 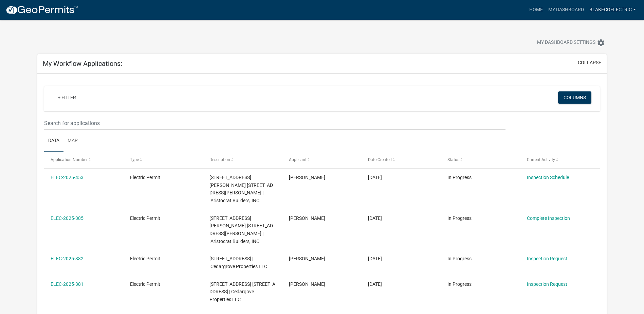 What do you see at coordinates (566, 10) in the screenshot?
I see `a: My Dashboard` at bounding box center [566, 10].